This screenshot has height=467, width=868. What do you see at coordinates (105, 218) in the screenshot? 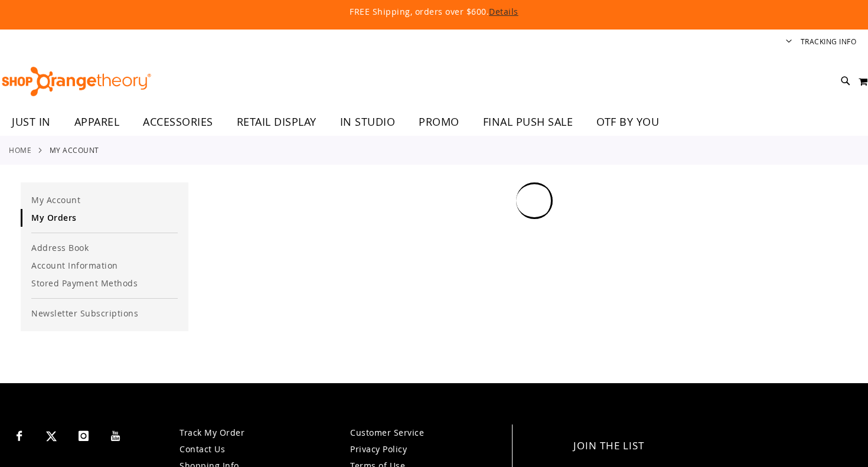
I see `a: My Orders` at bounding box center [105, 218].